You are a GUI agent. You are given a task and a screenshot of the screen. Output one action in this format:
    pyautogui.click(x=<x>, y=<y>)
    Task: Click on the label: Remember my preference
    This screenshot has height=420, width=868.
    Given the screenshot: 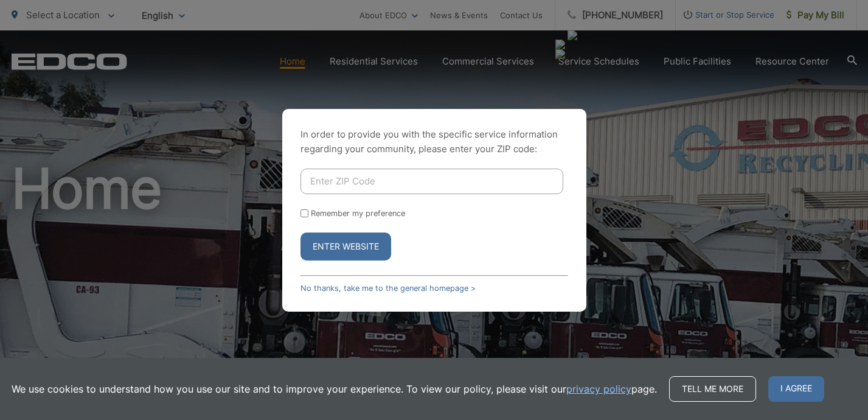 What is the action you would take?
    pyautogui.click(x=358, y=213)
    